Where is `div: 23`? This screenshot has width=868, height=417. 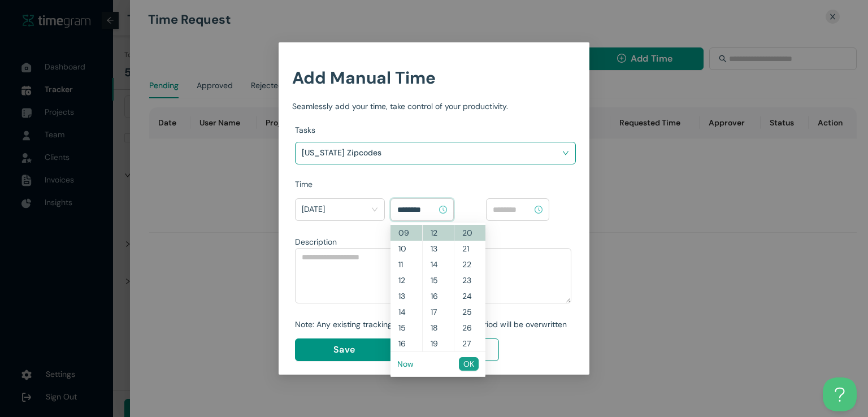
div: 23 is located at coordinates (470, 280).